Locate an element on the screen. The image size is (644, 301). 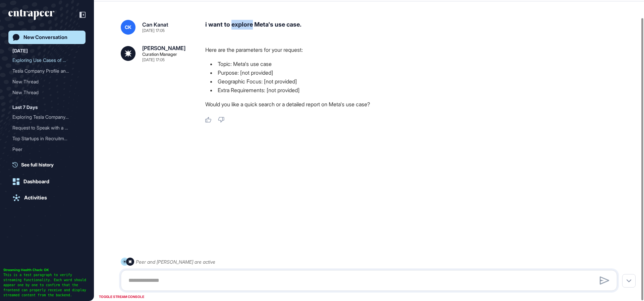
li: Extra Requirements: [not provided] is located at coordinates (414, 90).